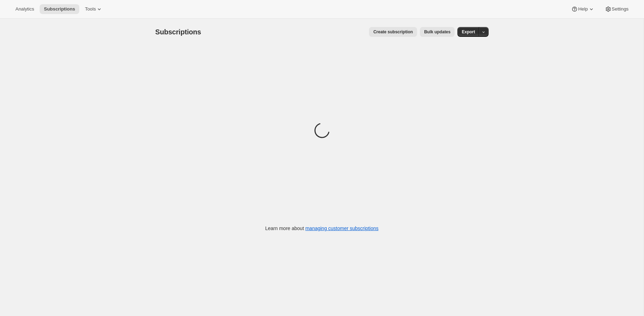  I want to click on span: Settings, so click(620, 9).